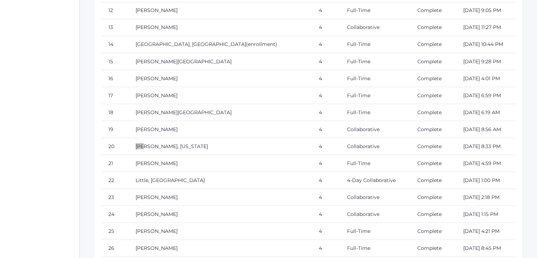 This screenshot has width=537, height=258. Describe the element at coordinates (115, 11) in the screenshot. I see `td: 12` at that location.